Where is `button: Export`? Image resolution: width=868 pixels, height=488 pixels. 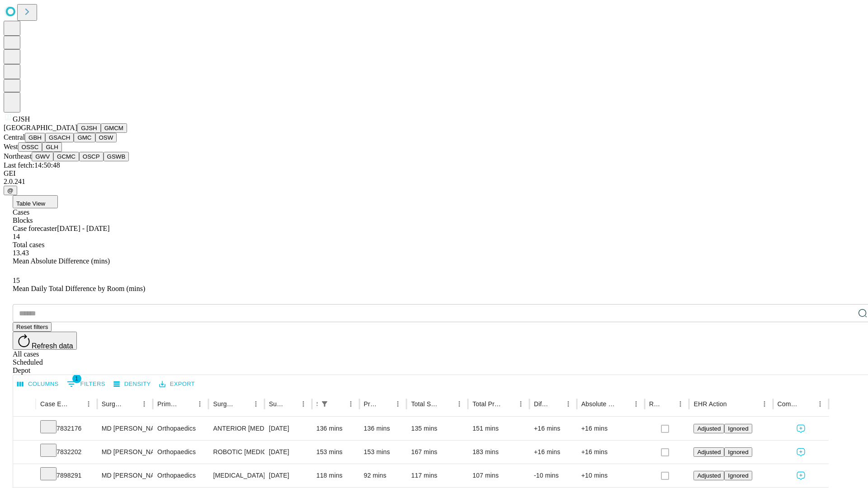 button: Export is located at coordinates (177, 384).